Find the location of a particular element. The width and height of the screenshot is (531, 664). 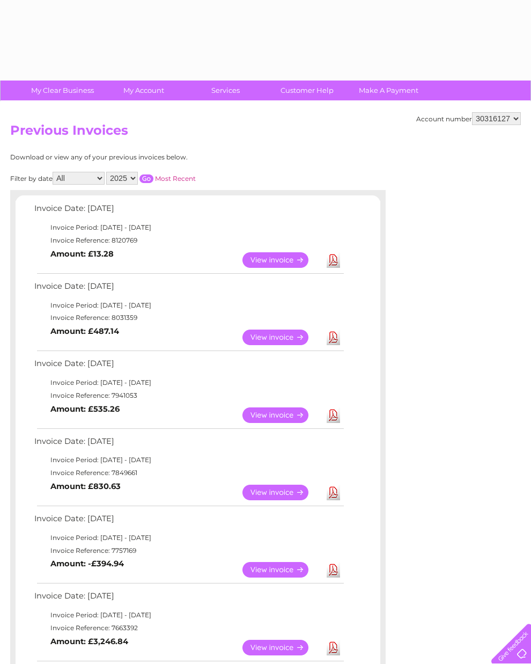

b: Amount: £830.63 is located at coordinates (85, 486).